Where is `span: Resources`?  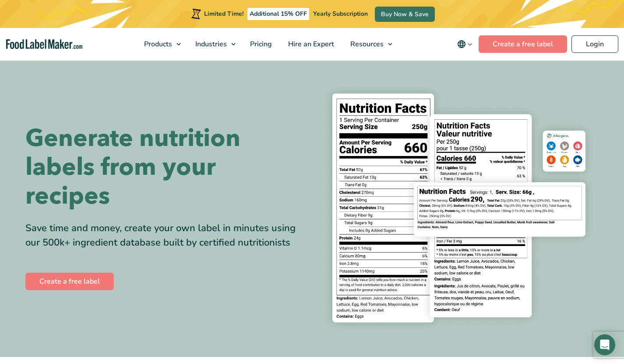
span: Resources is located at coordinates (366, 44).